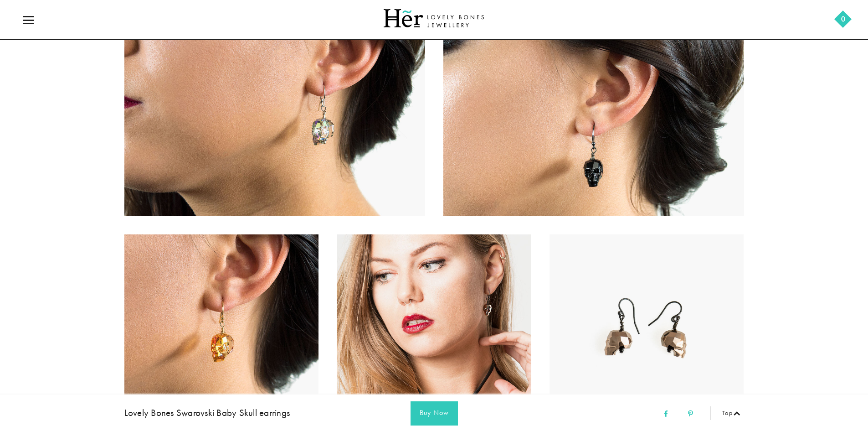  What do you see at coordinates (434, 18) in the screenshot?
I see `img: Her Lovely Bones Jewellery Logo` at bounding box center [434, 18].